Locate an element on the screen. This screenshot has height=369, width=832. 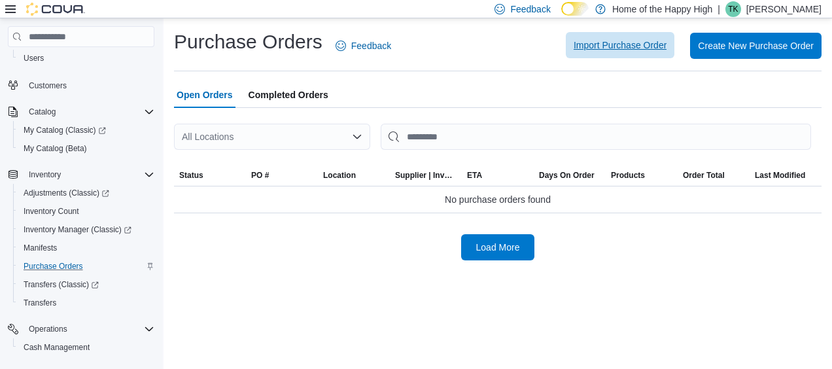
span: Status is located at coordinates (191, 175).